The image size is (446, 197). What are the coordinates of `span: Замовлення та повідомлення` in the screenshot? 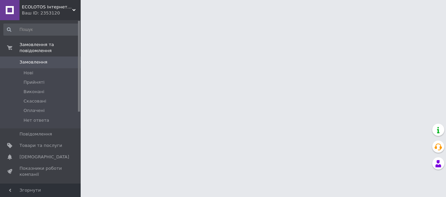 It's located at (50, 48).